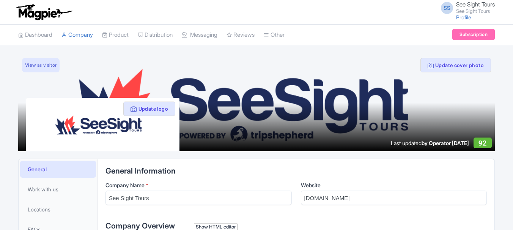  What do you see at coordinates (466, 8) in the screenshot?
I see `a: SS See Sight Tours See Sight Tours` at bounding box center [466, 8].